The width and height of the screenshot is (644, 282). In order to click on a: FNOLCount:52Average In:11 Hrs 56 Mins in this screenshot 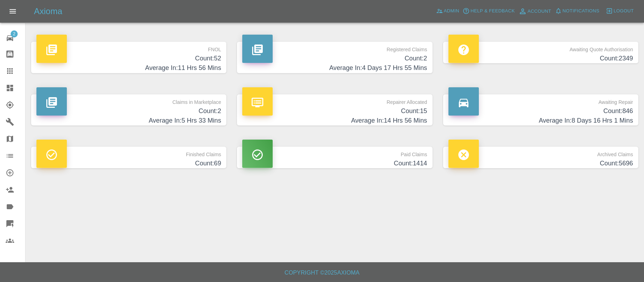, I will do `click(129, 57)`.